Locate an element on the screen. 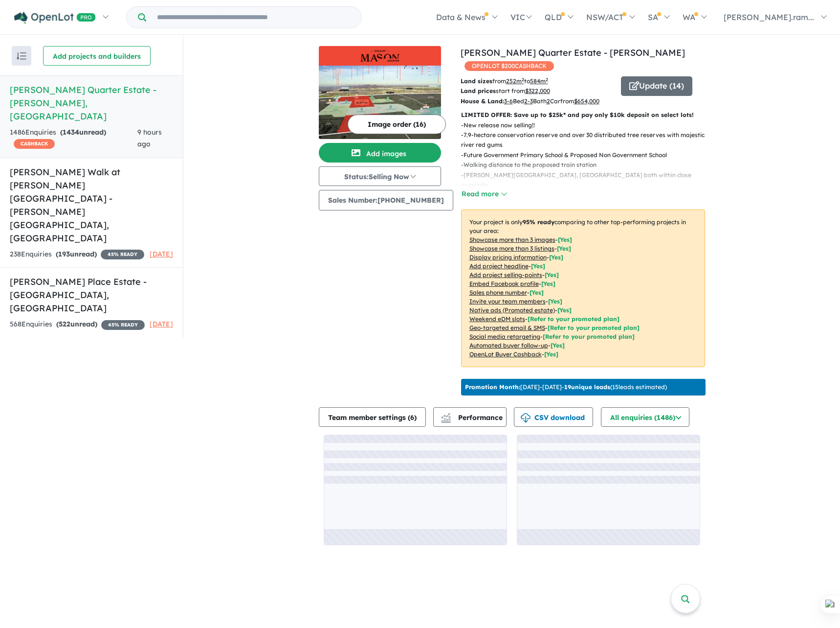 The width and height of the screenshot is (840, 628). u: $ 654,000 is located at coordinates (587, 101).